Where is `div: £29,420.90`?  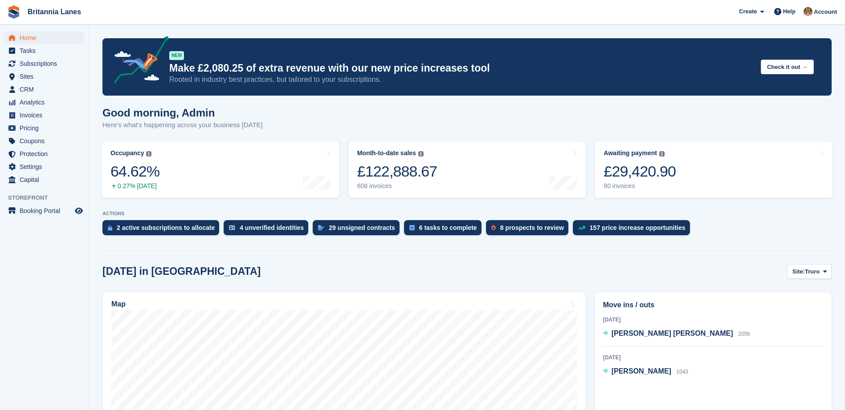 div: £29,420.90 is located at coordinates (639, 171).